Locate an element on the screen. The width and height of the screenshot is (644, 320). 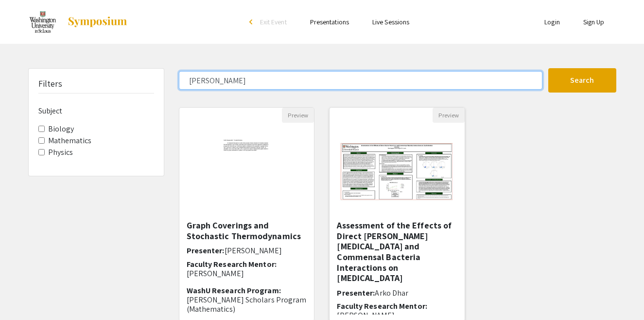
img: Symposium by ForagerOne is located at coordinates (97, 22).